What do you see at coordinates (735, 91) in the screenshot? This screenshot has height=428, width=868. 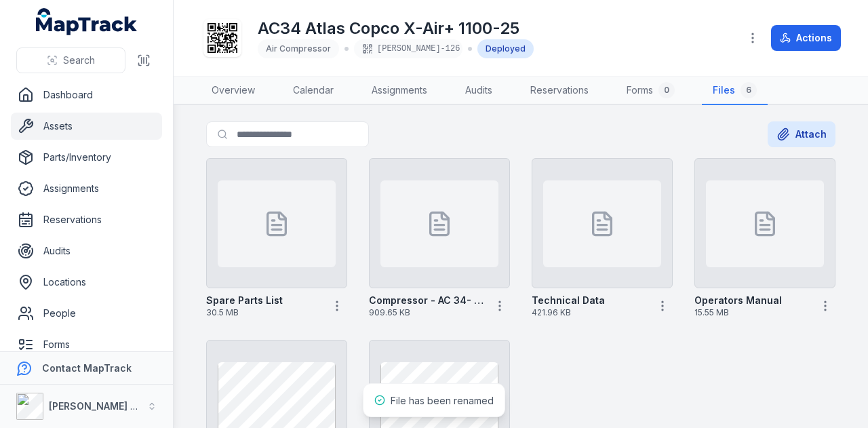 I see `a: Files6` at bounding box center [735, 91].